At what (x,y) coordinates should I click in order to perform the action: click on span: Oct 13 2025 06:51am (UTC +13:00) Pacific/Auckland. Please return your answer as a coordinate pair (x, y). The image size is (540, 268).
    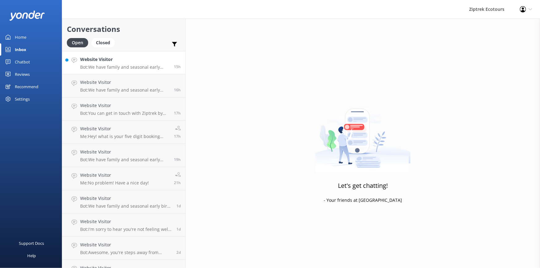
    Looking at the image, I should click on (179, 252).